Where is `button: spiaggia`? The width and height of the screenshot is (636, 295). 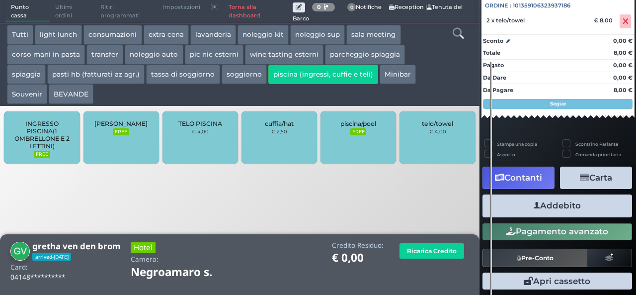
button: spiaggia is located at coordinates (26, 75).